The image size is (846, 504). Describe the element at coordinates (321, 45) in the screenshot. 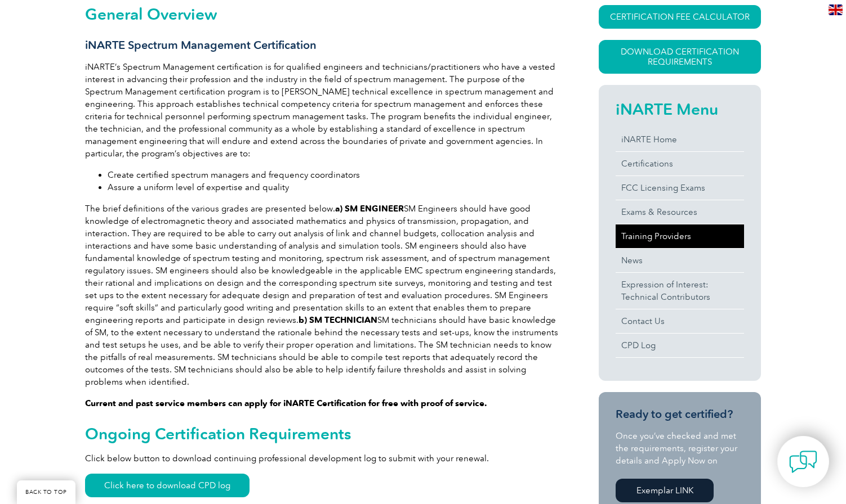

I see `h3: iNARTE Spectrum Management Certification` at that location.